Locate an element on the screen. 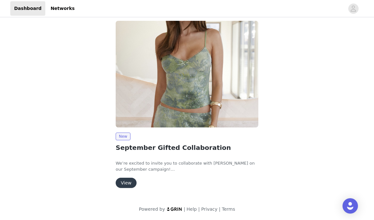 The image size is (374, 220). h2: September Gifted Collaboration is located at coordinates (187, 148).